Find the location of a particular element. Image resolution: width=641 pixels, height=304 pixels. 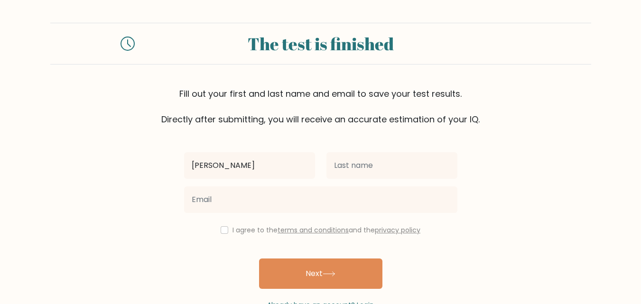

label: I agree to the and the is located at coordinates (326, 230).